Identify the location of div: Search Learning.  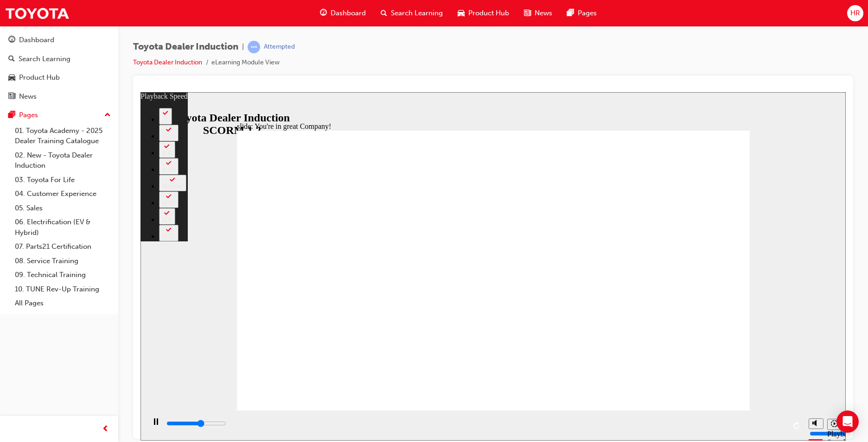
(44, 59).